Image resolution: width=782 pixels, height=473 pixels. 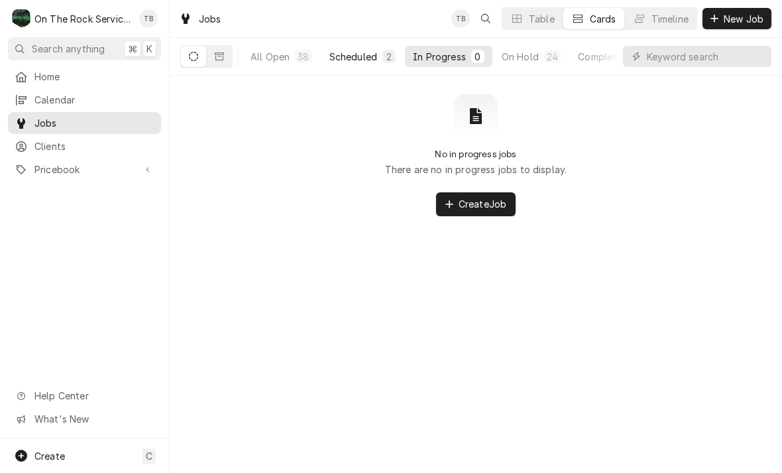 I want to click on a: Calendar, so click(x=84, y=99).